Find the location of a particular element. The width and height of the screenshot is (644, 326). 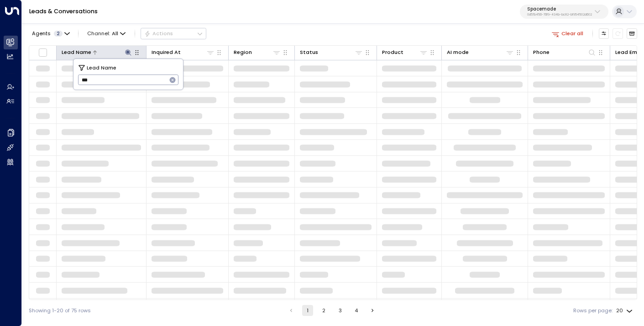

span: Channel: is located at coordinates (107, 34).